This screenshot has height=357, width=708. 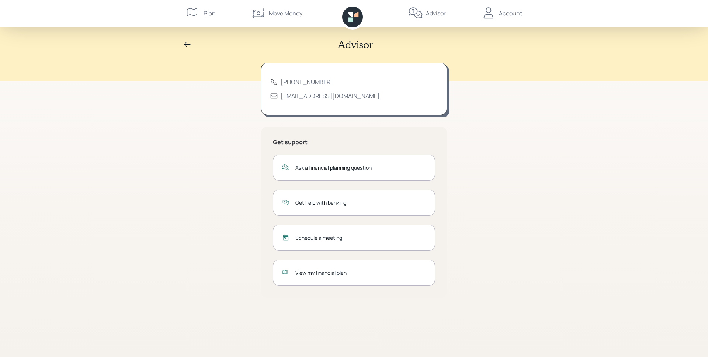 I want to click on div: Plan, so click(x=209, y=13).